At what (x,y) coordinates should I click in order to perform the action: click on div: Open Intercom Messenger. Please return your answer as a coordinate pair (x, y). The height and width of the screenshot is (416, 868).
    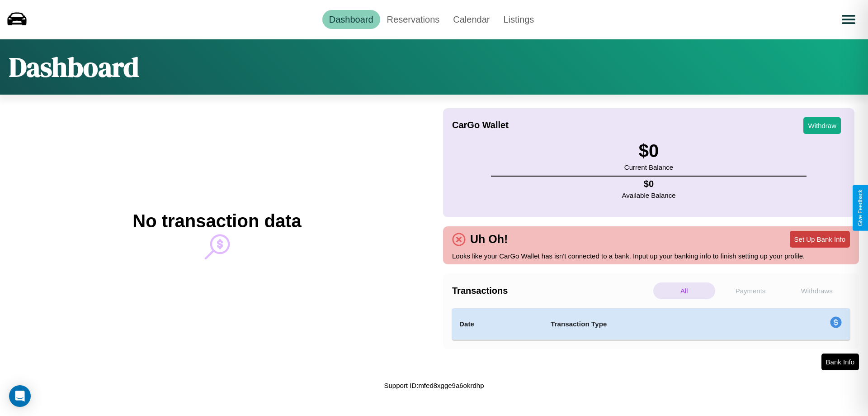
    Looking at the image, I should click on (20, 396).